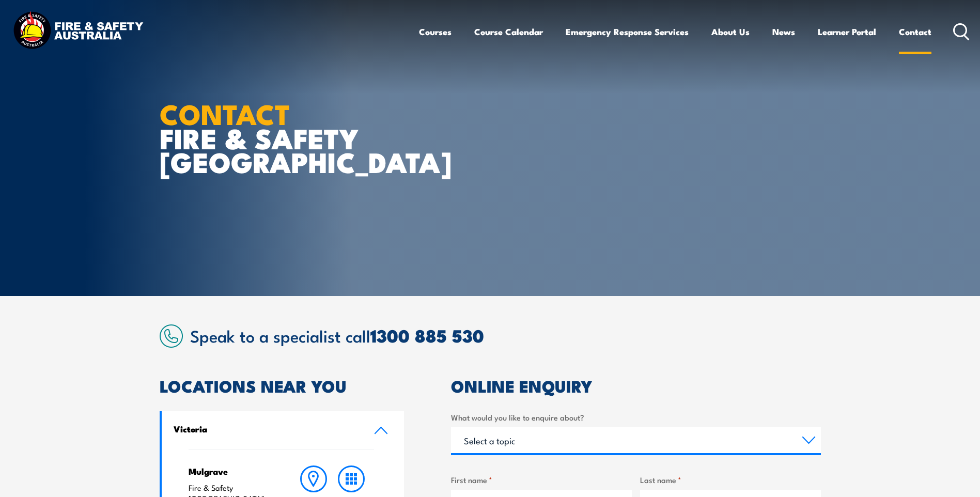 Image resolution: width=980 pixels, height=497 pixels. Describe the element at coordinates (730, 480) in the screenshot. I see `label: Last name` at that location.